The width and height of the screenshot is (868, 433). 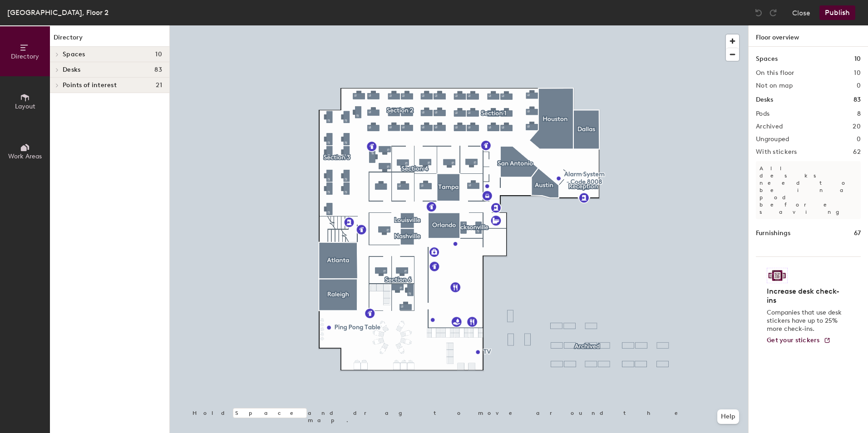 What do you see at coordinates (857, 152) in the screenshot?
I see `h2: 62` at bounding box center [857, 152].